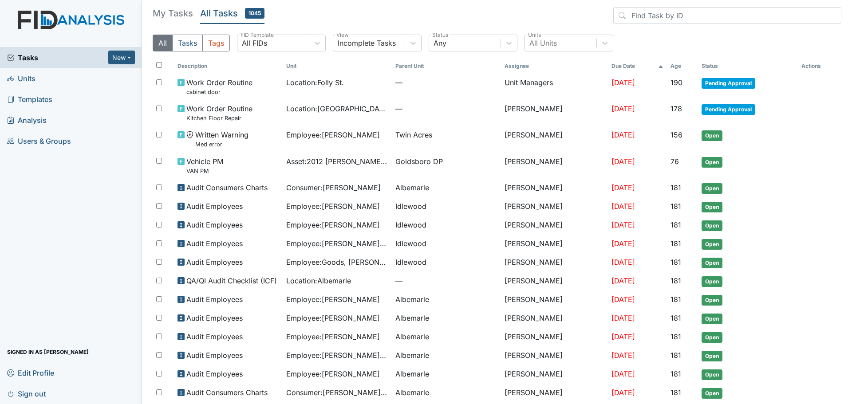  Describe the element at coordinates (543, 43) in the screenshot. I see `div: All Units` at that location.